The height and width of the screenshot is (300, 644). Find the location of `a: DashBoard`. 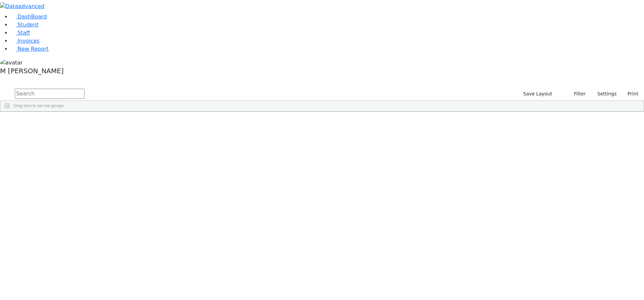

a: DashBoard is located at coordinates (29, 16).